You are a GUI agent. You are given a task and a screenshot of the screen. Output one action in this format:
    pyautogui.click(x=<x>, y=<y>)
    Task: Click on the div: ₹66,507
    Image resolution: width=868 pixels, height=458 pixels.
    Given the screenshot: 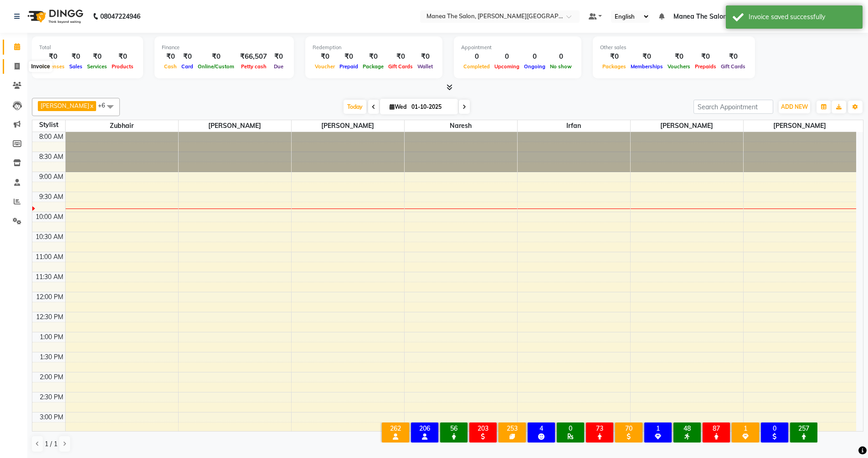 What is the action you would take?
    pyautogui.click(x=254, y=57)
    